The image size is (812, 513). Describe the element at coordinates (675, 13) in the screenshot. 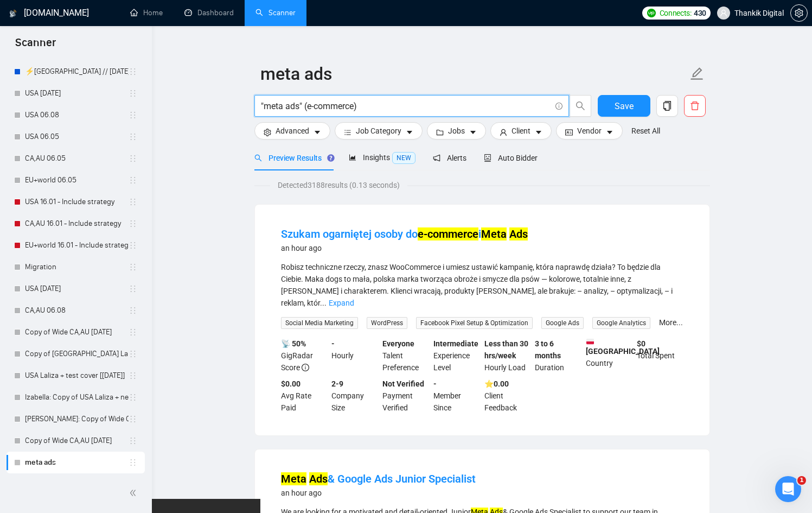

I see `span: Connects:` at that location.